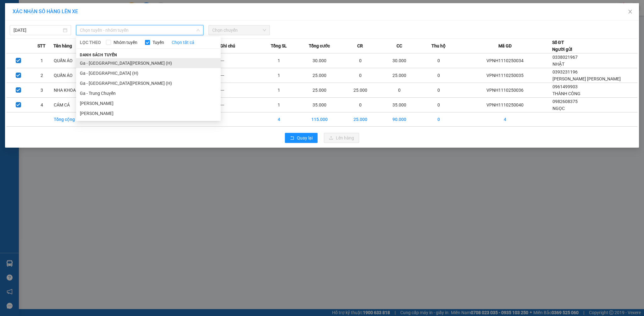  I want to click on span: 0393231196, so click(565, 72).